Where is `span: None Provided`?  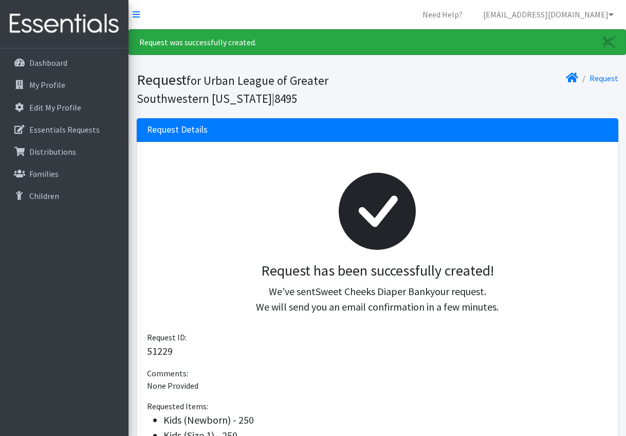
span: None Provided is located at coordinates (173, 385).